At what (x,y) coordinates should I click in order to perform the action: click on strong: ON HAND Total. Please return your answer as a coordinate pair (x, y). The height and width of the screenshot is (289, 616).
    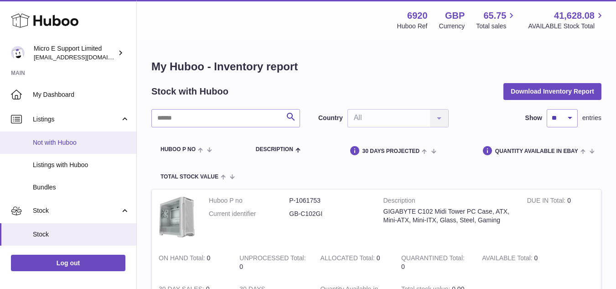
    Looking at the image, I should click on (183, 258).